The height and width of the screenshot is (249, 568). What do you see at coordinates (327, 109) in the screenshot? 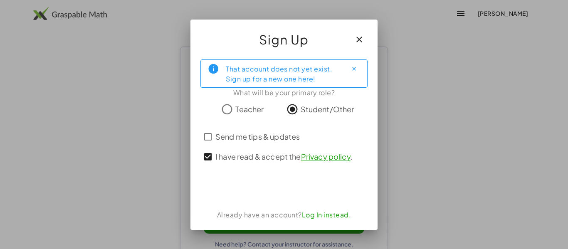
I see `span: Student/Other` at bounding box center [327, 109].